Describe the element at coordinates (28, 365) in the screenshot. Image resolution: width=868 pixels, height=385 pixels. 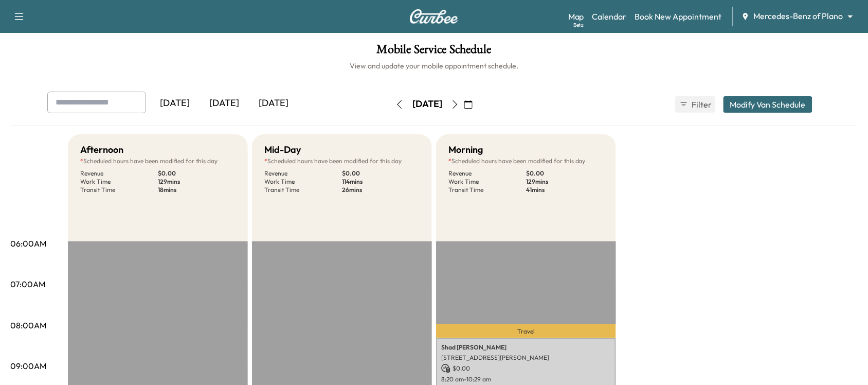
I see `p: 09:00AM` at that location.